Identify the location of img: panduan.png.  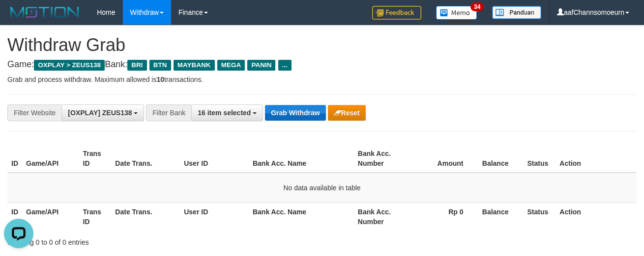
(517, 12).